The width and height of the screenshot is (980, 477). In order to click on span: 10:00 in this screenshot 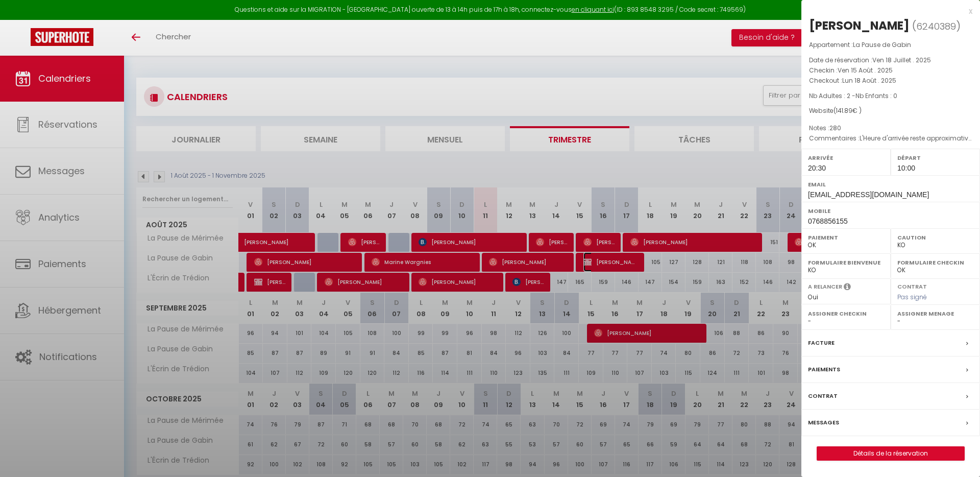, I will do `click(906, 168)`.